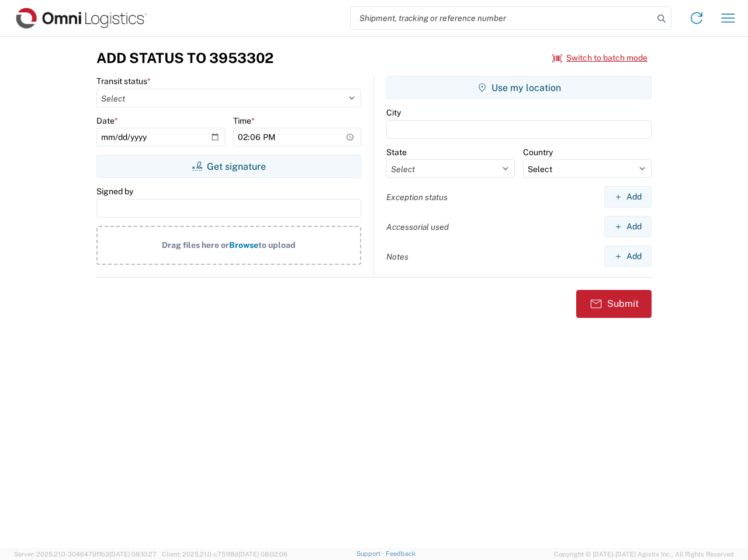 This screenshot has width=748, height=560. What do you see at coordinates (502, 18) in the screenshot?
I see `input: Shipment, tracking or reference number` at bounding box center [502, 18].